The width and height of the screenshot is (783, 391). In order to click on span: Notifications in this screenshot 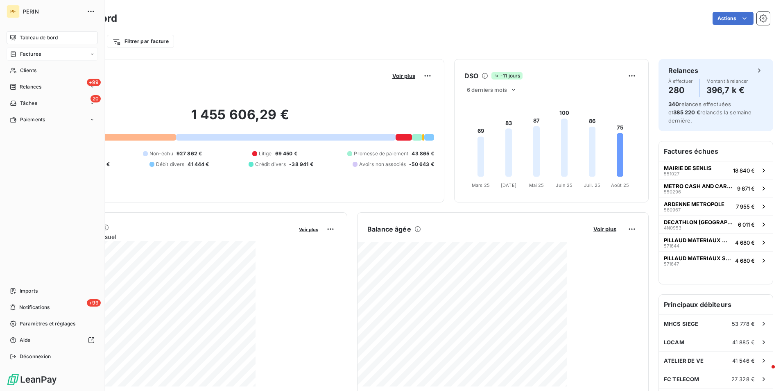, I will do `click(34, 307)`.